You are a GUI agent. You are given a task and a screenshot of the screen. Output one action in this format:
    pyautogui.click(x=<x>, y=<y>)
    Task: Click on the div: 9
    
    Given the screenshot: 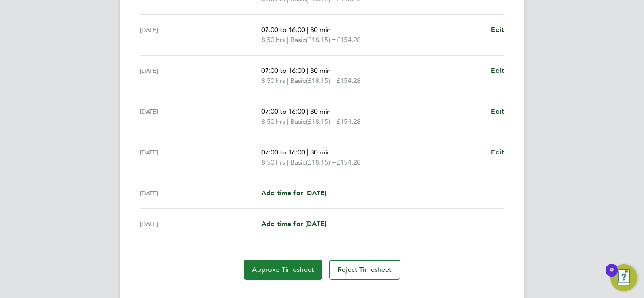 What is the action you would take?
    pyautogui.click(x=612, y=275)
    